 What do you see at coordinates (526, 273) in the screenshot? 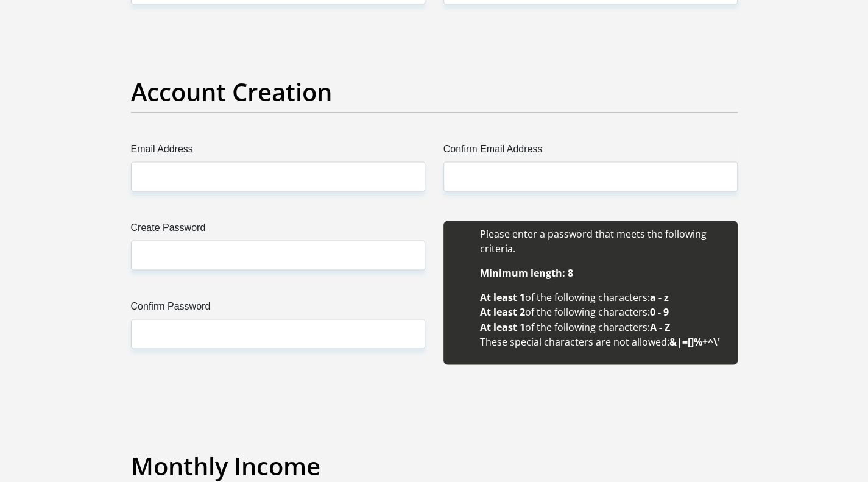
I see `b: Minimum length: 8` at bounding box center [526, 273].